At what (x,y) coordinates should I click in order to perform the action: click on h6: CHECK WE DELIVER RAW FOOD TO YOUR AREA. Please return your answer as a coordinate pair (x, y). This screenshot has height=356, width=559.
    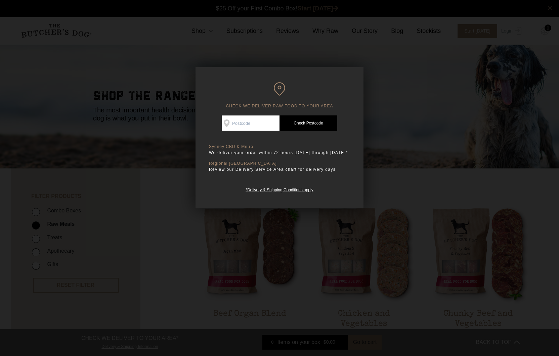
    Looking at the image, I should click on (279, 95).